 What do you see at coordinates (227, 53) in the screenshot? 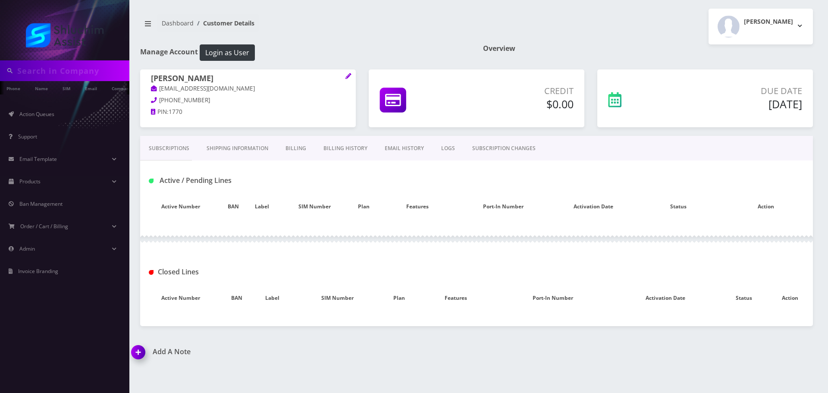
I see `button: Login as User` at bounding box center [227, 53].